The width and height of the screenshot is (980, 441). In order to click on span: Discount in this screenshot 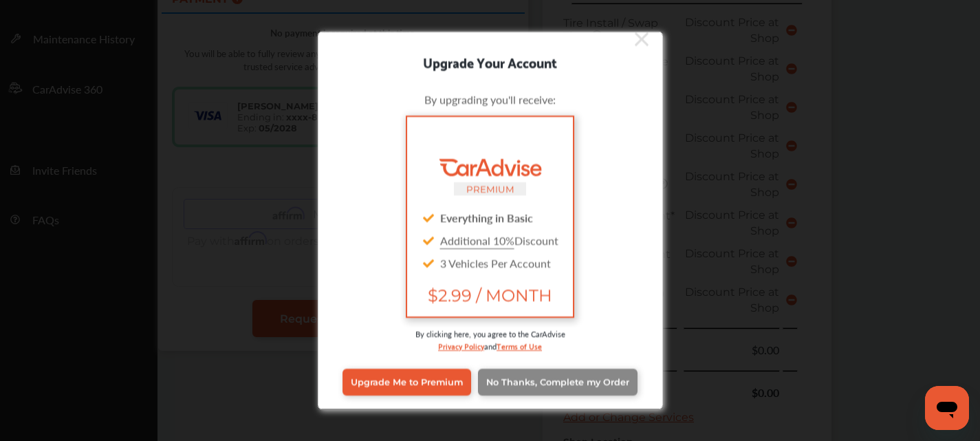, I will do `click(499, 239)`.